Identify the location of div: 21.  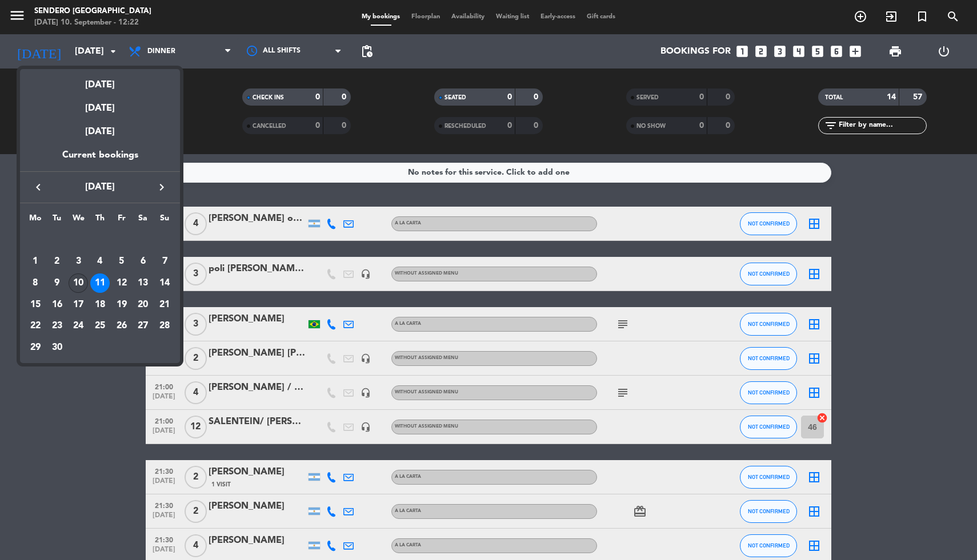
(165, 305).